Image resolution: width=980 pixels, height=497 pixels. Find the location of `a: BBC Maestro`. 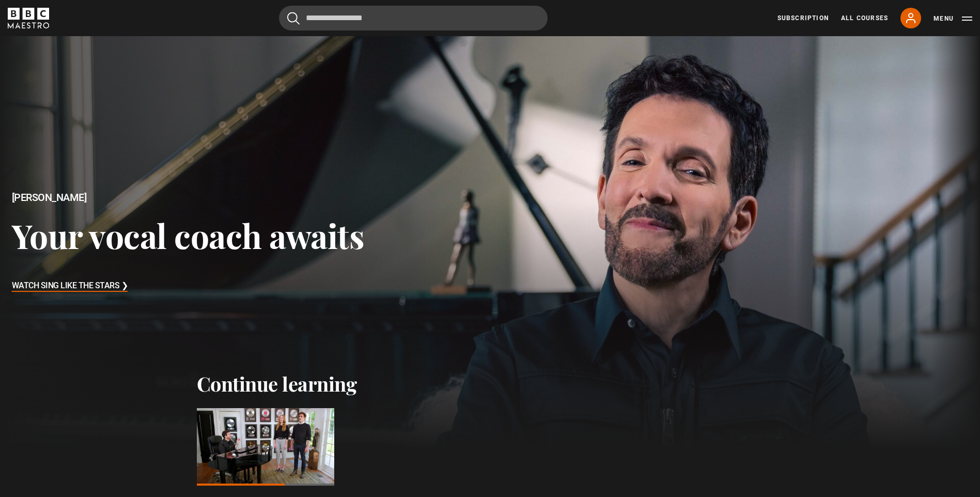

a: BBC Maestro is located at coordinates (29, 18).